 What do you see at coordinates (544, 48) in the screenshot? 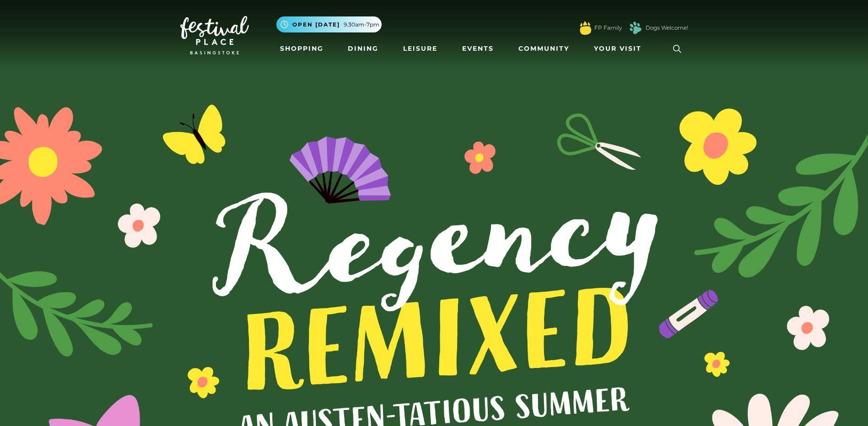
I see `a: Community` at bounding box center [544, 48].